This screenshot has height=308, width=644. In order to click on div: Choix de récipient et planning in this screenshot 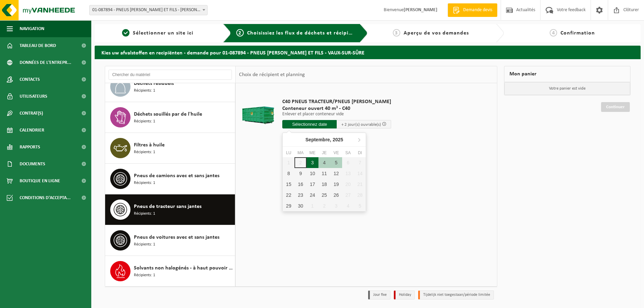, I will do `click(271, 75)`.